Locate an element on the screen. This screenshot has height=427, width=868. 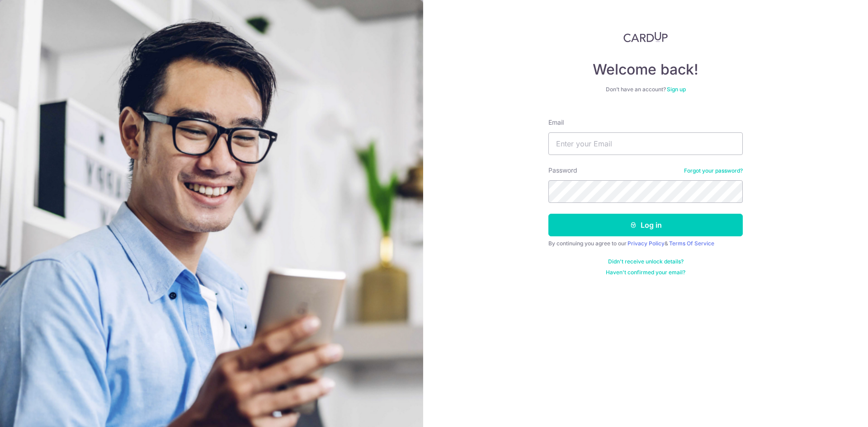
label: Email is located at coordinates (556, 123).